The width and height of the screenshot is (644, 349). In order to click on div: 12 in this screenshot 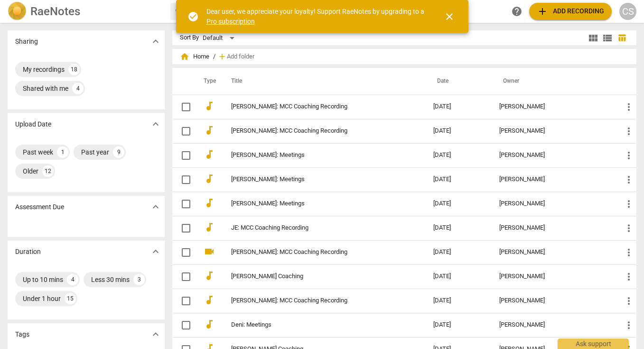, I will do `click(48, 171)`.